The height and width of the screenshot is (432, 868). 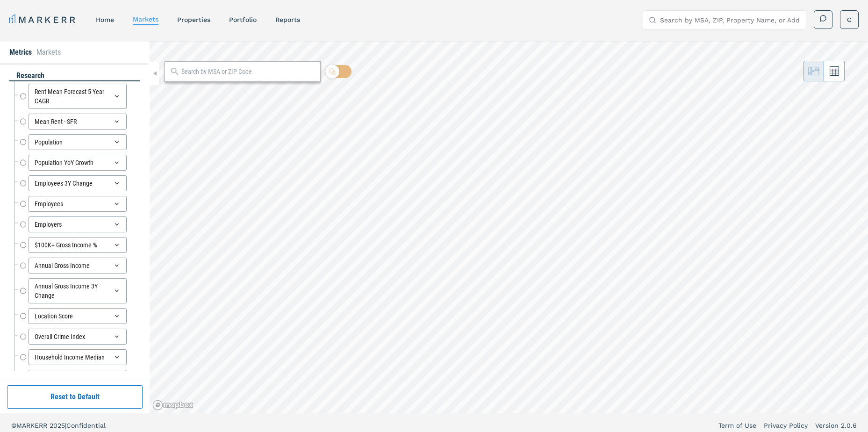 I want to click on div: Annual Gross Income 3Y Change, so click(x=77, y=291).